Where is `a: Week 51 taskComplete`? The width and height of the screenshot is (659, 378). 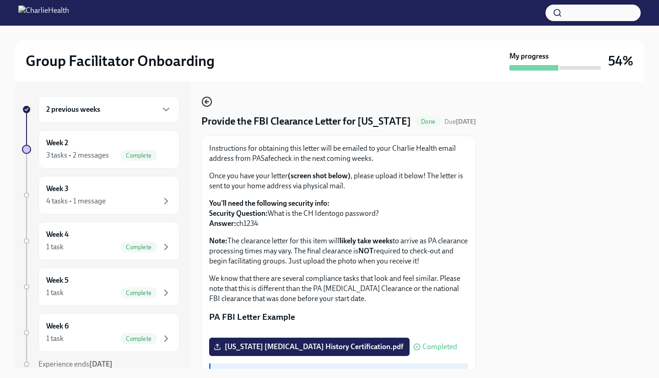
a: Week 51 taskComplete is located at coordinates (101, 287).